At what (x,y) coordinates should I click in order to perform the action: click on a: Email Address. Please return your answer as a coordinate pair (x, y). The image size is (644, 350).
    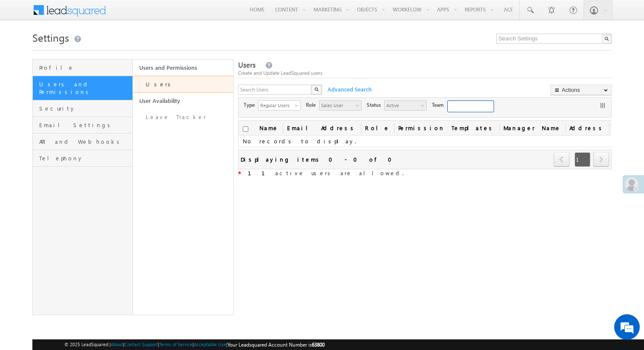
    Looking at the image, I should click on (322, 128).